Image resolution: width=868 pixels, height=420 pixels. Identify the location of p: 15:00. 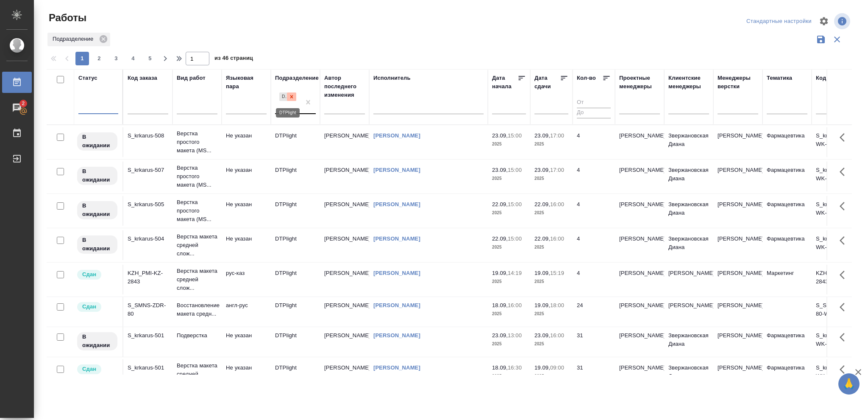
(515, 170).